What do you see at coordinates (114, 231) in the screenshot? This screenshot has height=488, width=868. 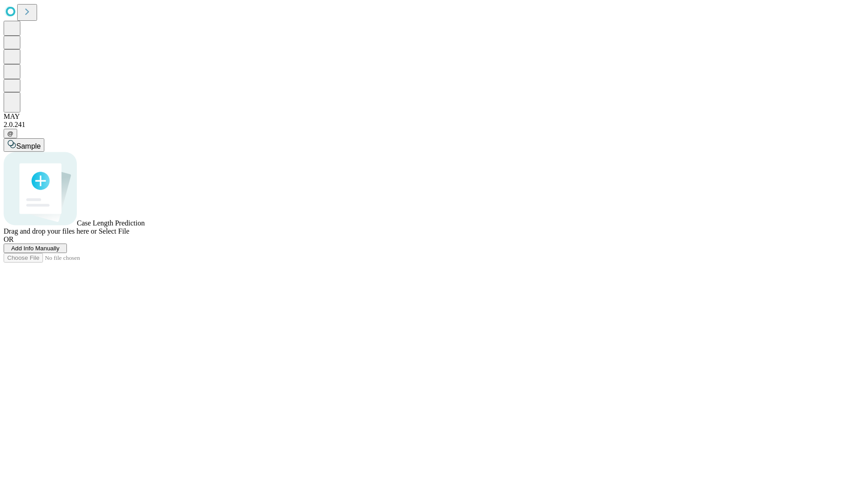 I see `span: Select File` at bounding box center [114, 231].